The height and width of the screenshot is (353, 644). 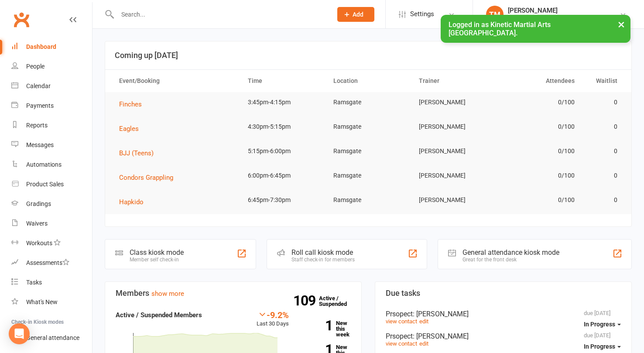 I want to click on div: Last 30 Days, so click(x=273, y=319).